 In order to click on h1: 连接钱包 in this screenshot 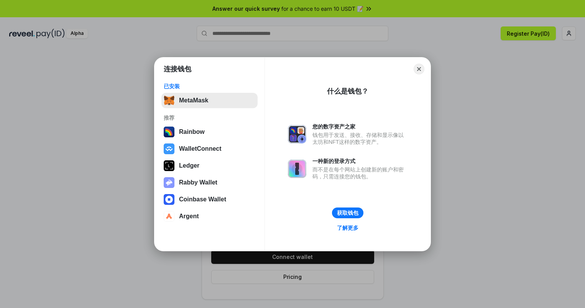, I will do `click(177, 69)`.